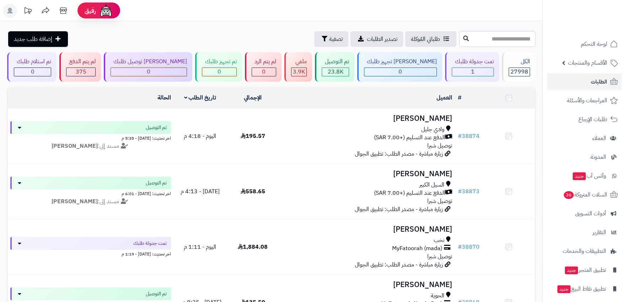 The height and width of the screenshot is (302, 626). Describe the element at coordinates (164, 98) in the screenshot. I see `a: الحالة` at that location.